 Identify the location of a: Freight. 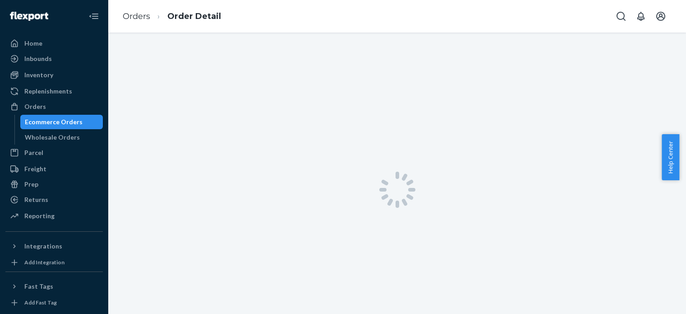
(54, 169).